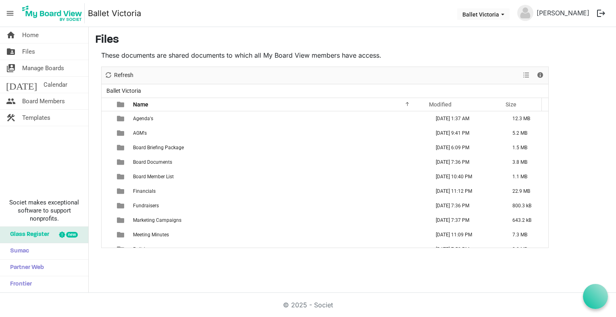 The height and width of the screenshot is (317, 616). What do you see at coordinates (279, 191) in the screenshot?
I see `td: Financials is template cell column header Name` at bounding box center [279, 191].